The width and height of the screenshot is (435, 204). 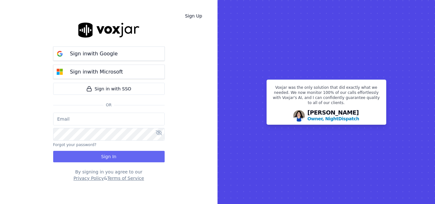 What do you see at coordinates (60, 54) in the screenshot?
I see `img: google Sign in button` at bounding box center [60, 54].